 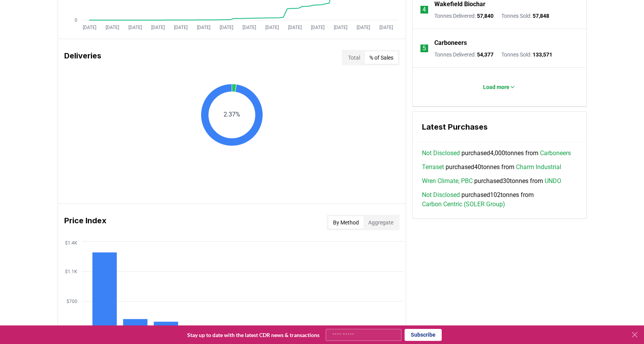 What do you see at coordinates (83, 58) in the screenshot?
I see `h3: Deliveries` at bounding box center [83, 58].